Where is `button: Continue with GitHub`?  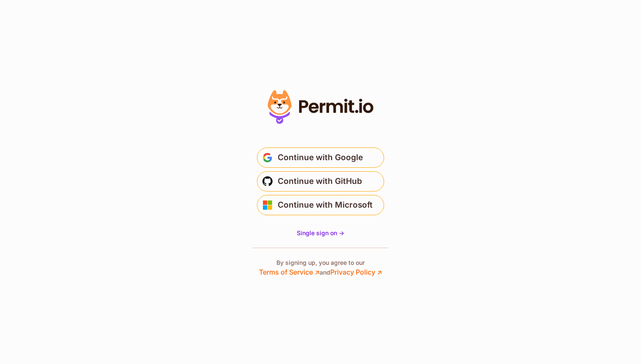 button: Continue with GitHub is located at coordinates (320, 181).